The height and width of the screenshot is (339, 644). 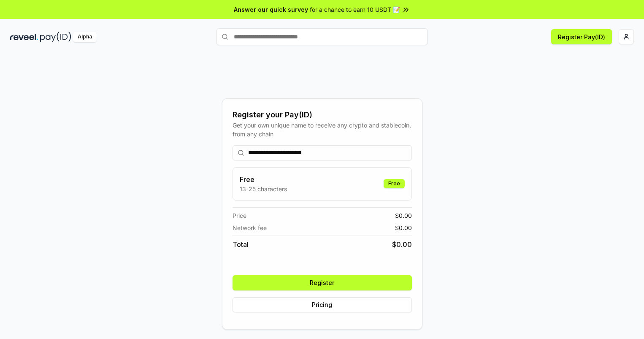 I want to click on img: pay_id, so click(x=56, y=37).